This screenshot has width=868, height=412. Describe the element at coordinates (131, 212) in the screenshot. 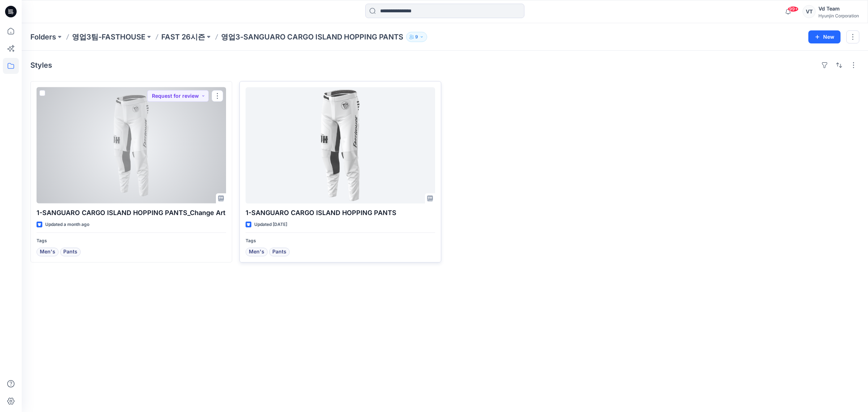

I see `p: 1-SANGUARO CARGO ISLAND HOPPING PANTS_Change Art` at that location.